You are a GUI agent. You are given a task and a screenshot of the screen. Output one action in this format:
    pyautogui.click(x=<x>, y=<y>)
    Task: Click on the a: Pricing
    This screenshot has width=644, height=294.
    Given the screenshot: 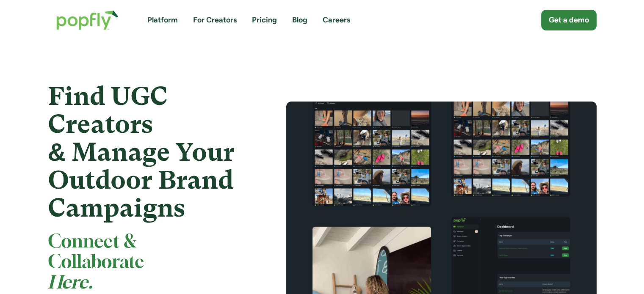 What is the action you would take?
    pyautogui.click(x=264, y=20)
    